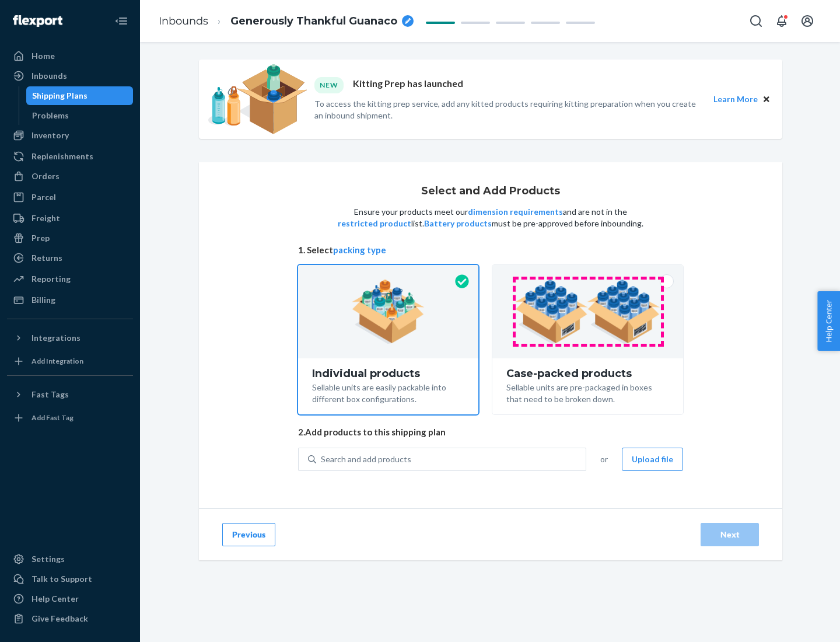  What do you see at coordinates (828, 321) in the screenshot?
I see `span: Help Center` at bounding box center [828, 321].